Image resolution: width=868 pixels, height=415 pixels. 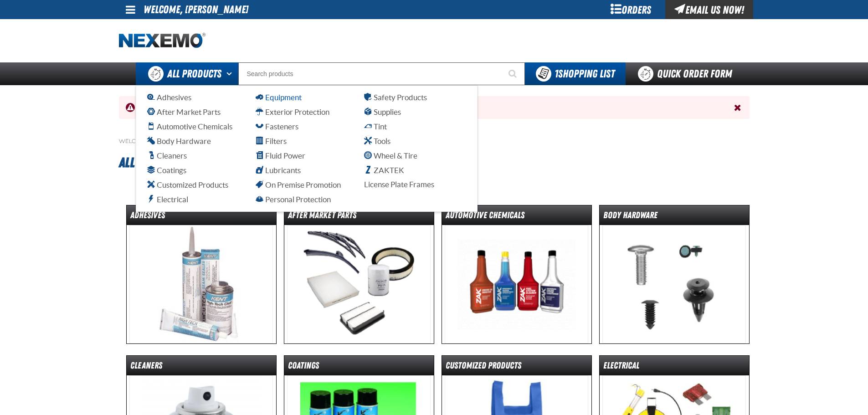 What do you see at coordinates (674, 367) in the screenshot?
I see `dt: Electrical` at bounding box center [674, 367].